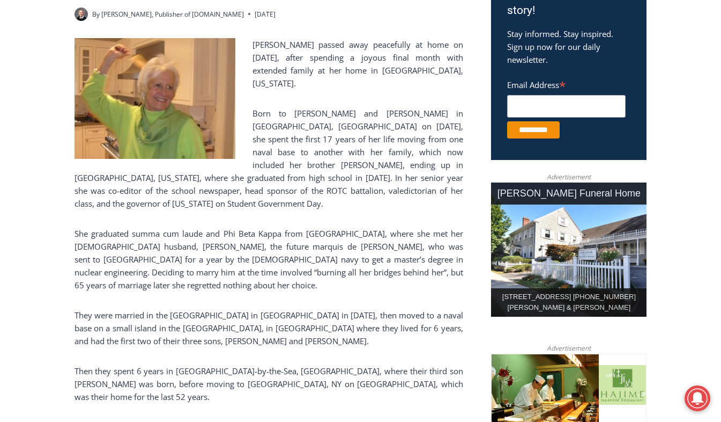  I want to click on p: Stay informed. Stay inspired. Sign up now for our daily newsletter., so click(569, 47).